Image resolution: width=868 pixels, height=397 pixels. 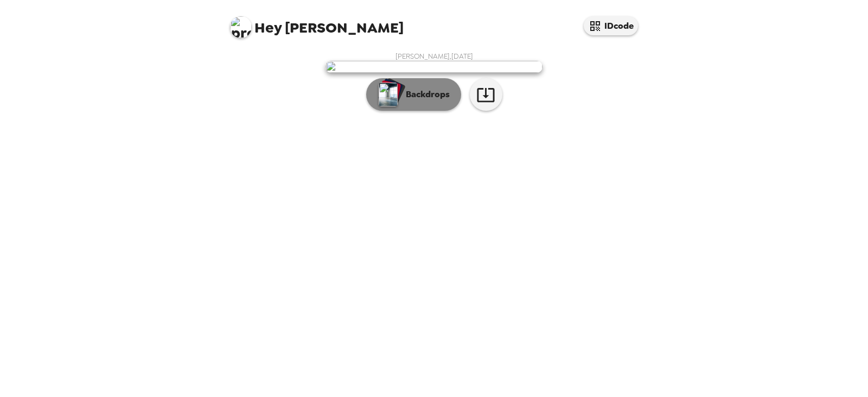 What do you see at coordinates (425, 95) in the screenshot?
I see `p: Backdrops` at bounding box center [425, 95].